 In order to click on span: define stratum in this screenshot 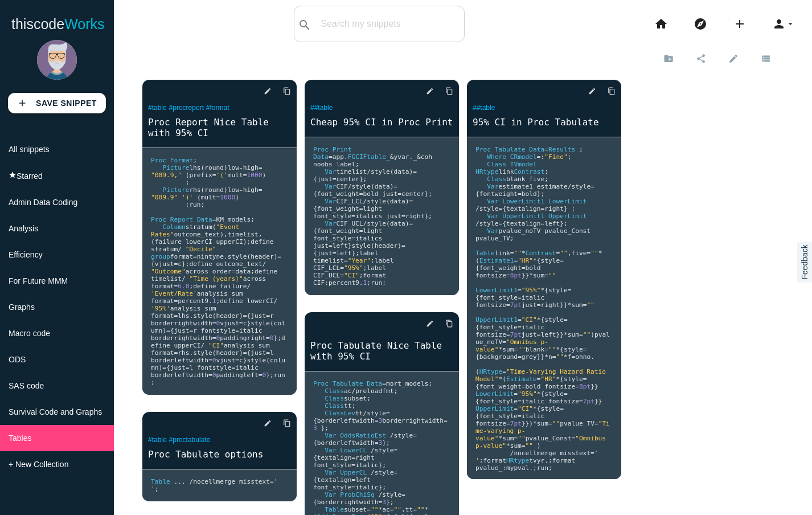, I will do `click(214, 245)`.